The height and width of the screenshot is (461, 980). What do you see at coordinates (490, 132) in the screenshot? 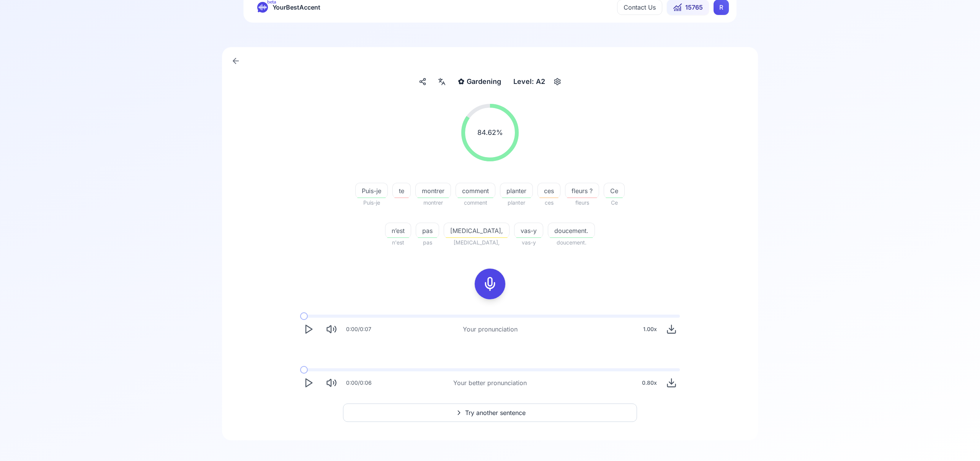
I see `span: 84.62 %` at bounding box center [490, 132].